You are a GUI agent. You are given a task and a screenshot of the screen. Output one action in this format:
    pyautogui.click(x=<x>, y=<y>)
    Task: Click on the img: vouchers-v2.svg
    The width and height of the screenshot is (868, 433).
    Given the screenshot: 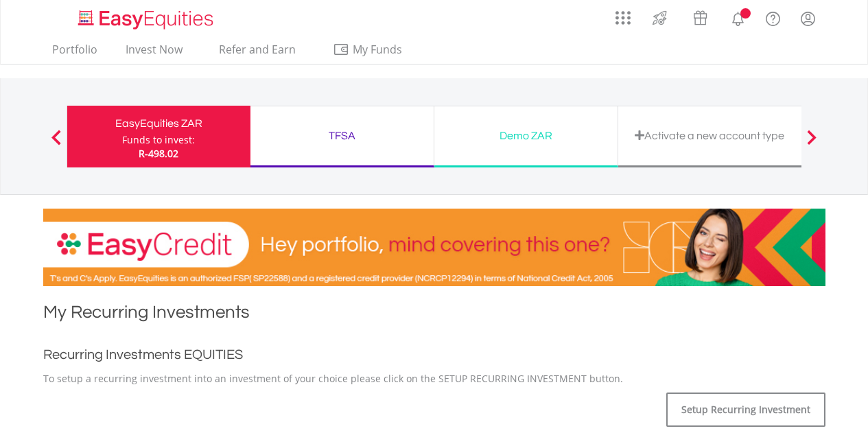 What is the action you would take?
    pyautogui.click(x=700, y=18)
    